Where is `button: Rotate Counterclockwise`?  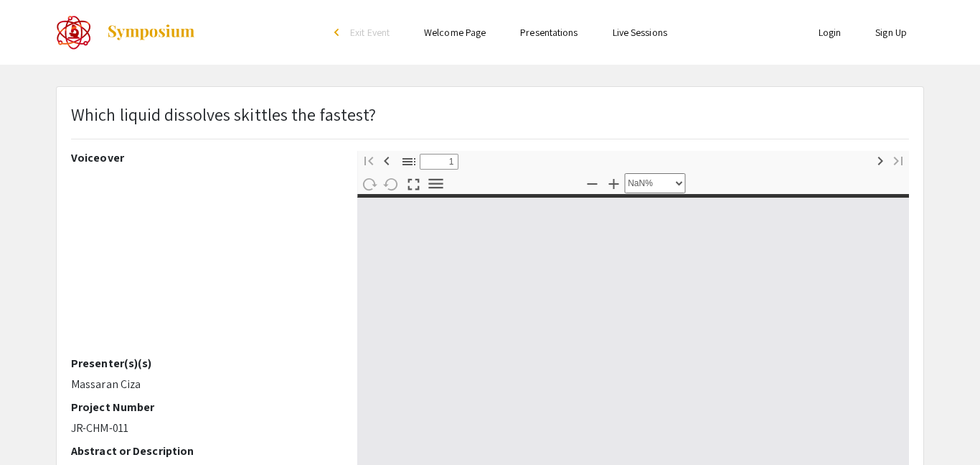
button: Rotate Counterclockwise is located at coordinates (391, 184).